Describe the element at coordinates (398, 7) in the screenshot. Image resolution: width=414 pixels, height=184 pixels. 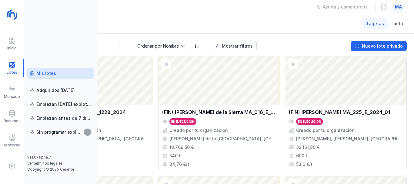
I see `span: ma` at that location.